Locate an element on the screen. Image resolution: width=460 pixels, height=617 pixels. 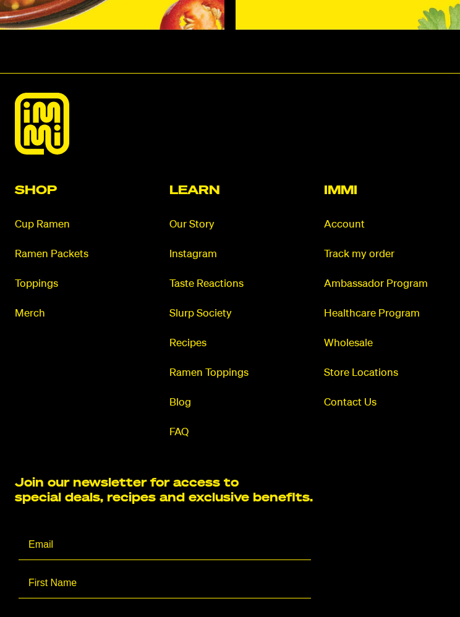
a: Toppings is located at coordinates (75, 284).